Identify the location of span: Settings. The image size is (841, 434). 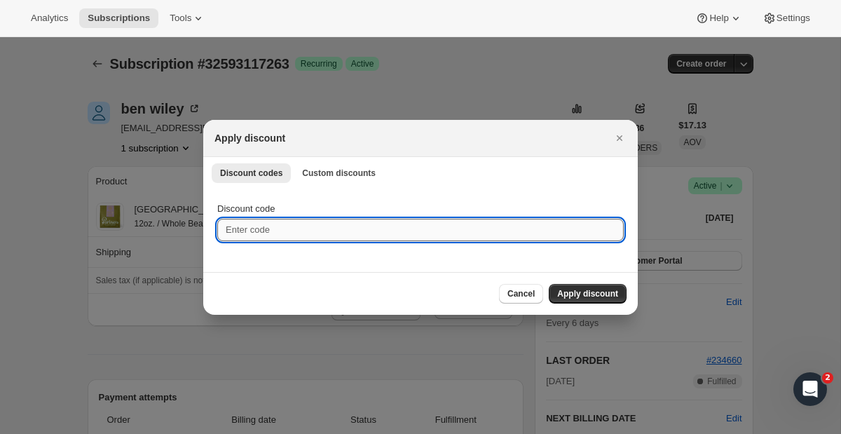
(793, 18).